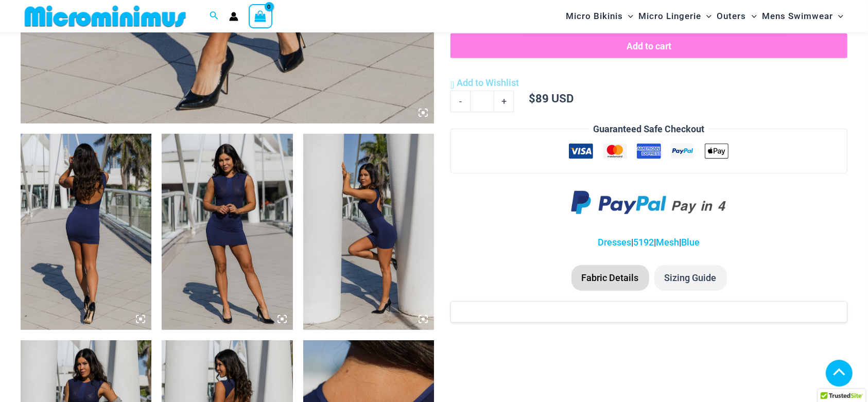 This screenshot has height=402, width=868. Describe the element at coordinates (105, 16) in the screenshot. I see `img: MM SHOP LOGO FLAT` at that location.